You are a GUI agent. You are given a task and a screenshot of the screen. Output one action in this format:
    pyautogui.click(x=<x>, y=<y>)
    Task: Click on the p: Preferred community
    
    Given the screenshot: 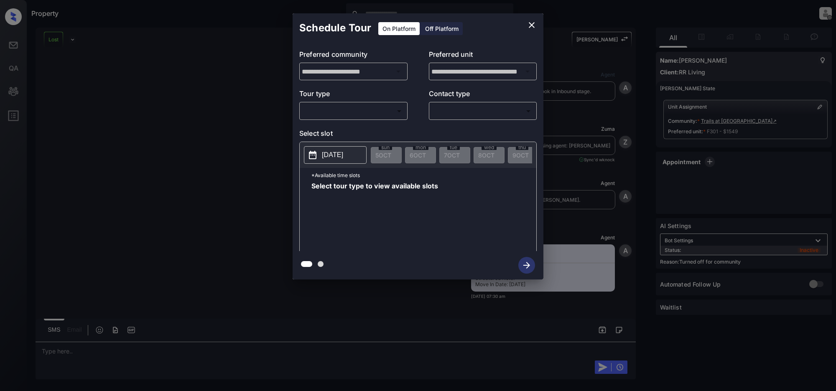 What is the action you would take?
    pyautogui.click(x=353, y=56)
    